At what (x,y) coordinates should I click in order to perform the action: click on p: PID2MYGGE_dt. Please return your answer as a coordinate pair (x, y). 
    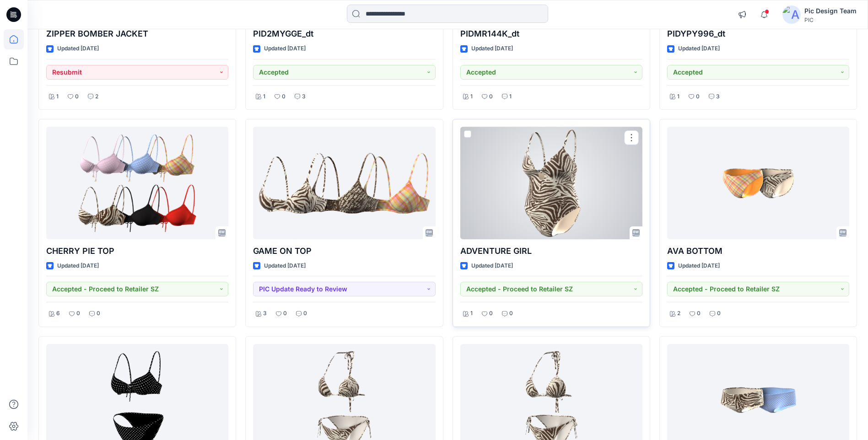
    Looking at the image, I should click on (344, 34).